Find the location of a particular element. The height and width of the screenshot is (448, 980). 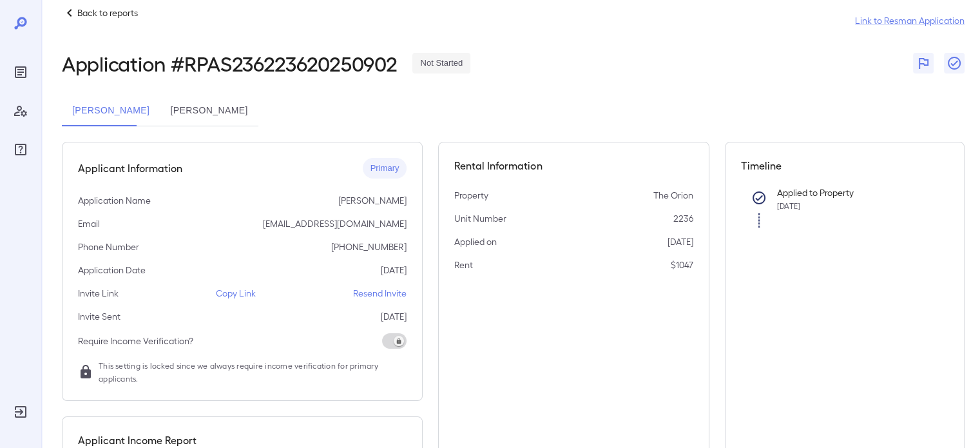

h2: Application # RPAS236223620250902 is located at coordinates (229, 63).